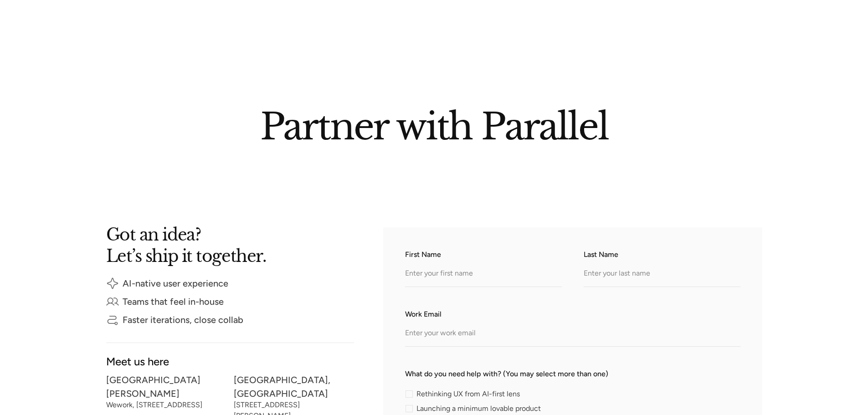  What do you see at coordinates (572, 314) in the screenshot?
I see `label: Work Email` at bounding box center [572, 314].